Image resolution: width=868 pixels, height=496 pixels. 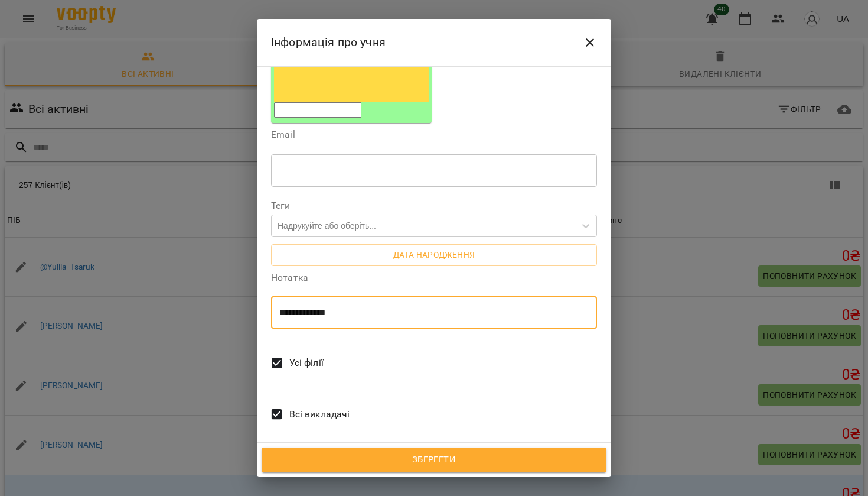 I want to click on button: Close, so click(x=590, y=42).